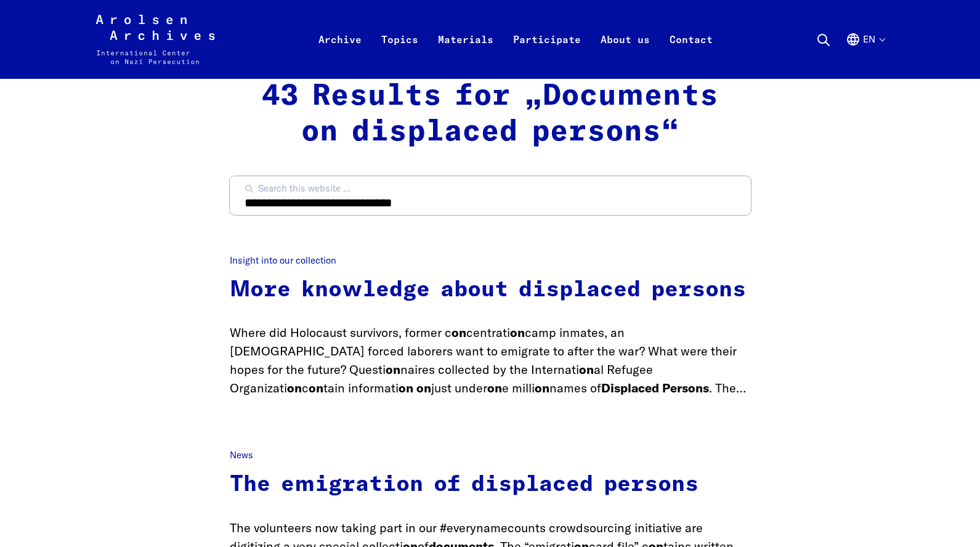 This screenshot has width=980, height=547. Describe the element at coordinates (516, 39) in the screenshot. I see `nav: Primary` at that location.